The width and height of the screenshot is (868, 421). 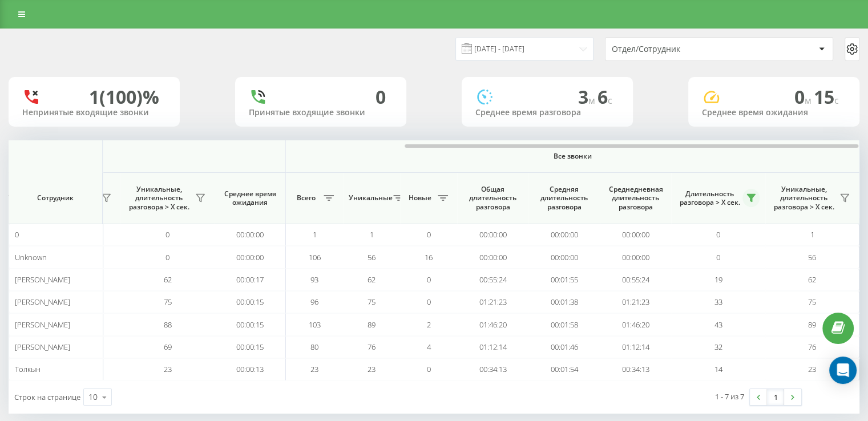 I want to click on span: Строк на странице, so click(x=47, y=397).